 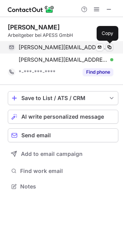 I want to click on button: Find work email, so click(x=63, y=171).